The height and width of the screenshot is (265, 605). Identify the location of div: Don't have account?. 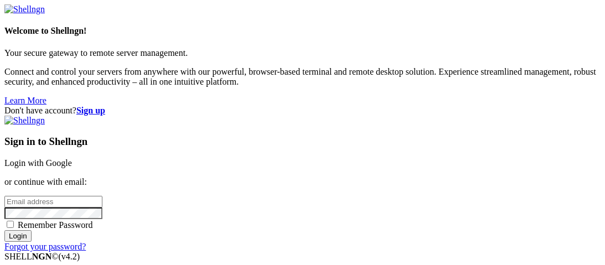
(302, 111).